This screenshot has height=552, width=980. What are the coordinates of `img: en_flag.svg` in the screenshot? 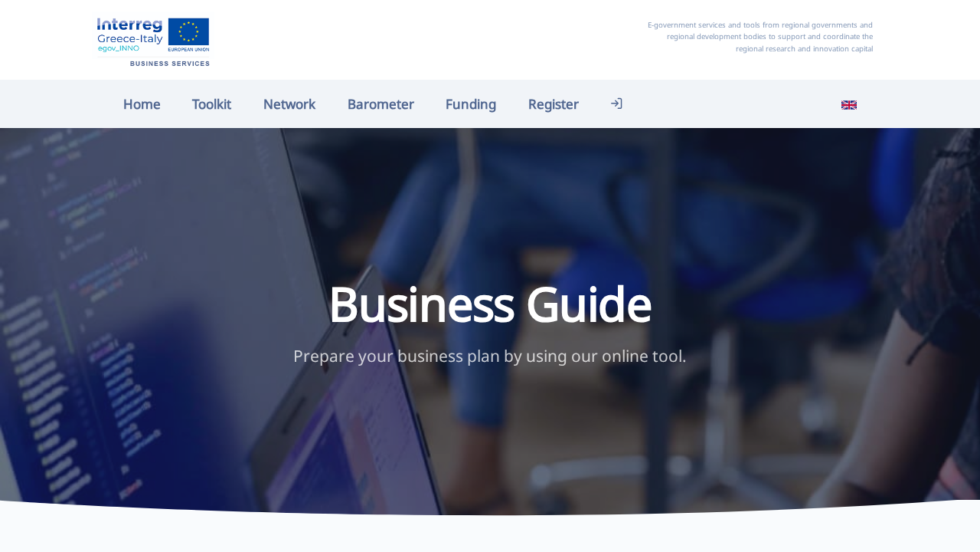 It's located at (850, 105).